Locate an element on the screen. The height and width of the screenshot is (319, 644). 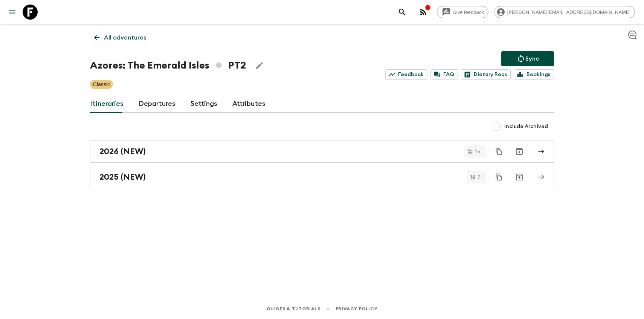
a: Feedback is located at coordinates (406, 75).